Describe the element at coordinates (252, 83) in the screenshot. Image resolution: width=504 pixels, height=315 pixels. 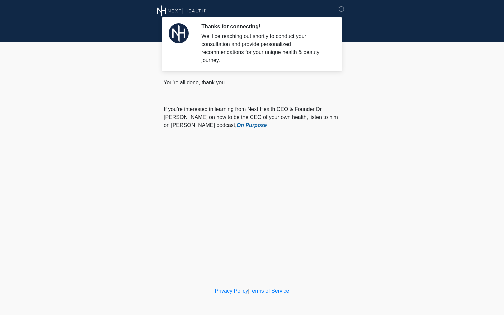
I see `p: You're all done, thank you.` at that location.